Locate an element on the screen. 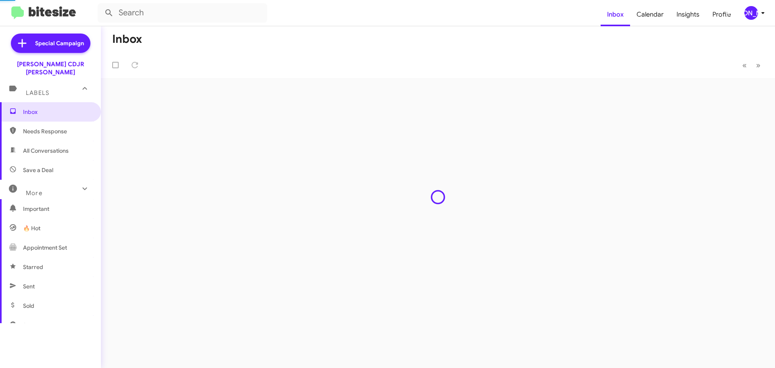  span: Labels is located at coordinates (38, 93).